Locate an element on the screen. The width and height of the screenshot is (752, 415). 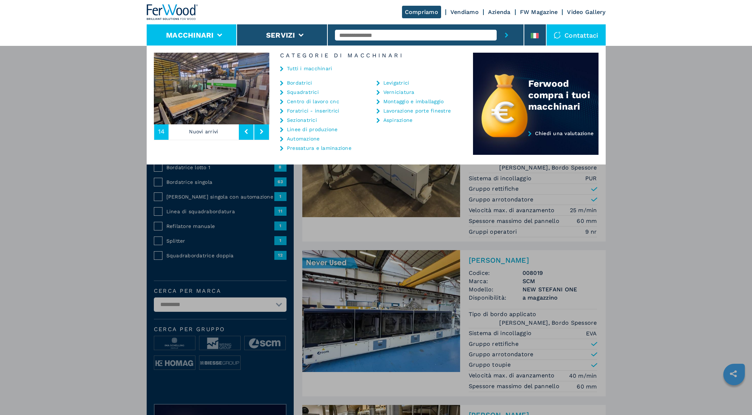
a: Foratrici - inseritrici is located at coordinates (313, 111).